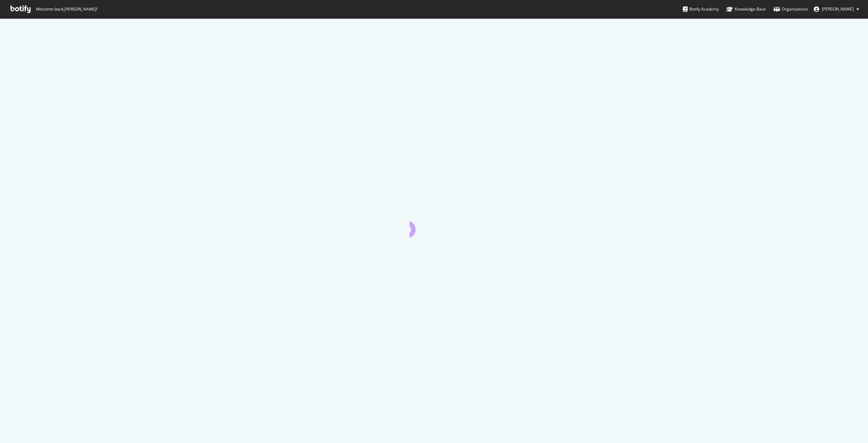  I want to click on span: Rahul Bhadeshia, so click(838, 9).